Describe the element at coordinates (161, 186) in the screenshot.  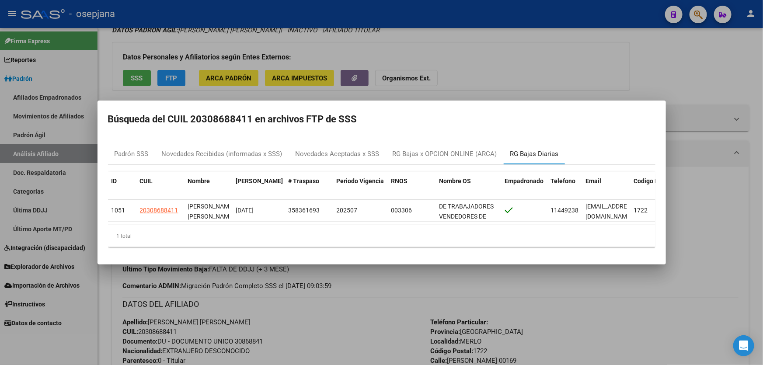
I see `datatable-header-cell: CUIL` at that location.